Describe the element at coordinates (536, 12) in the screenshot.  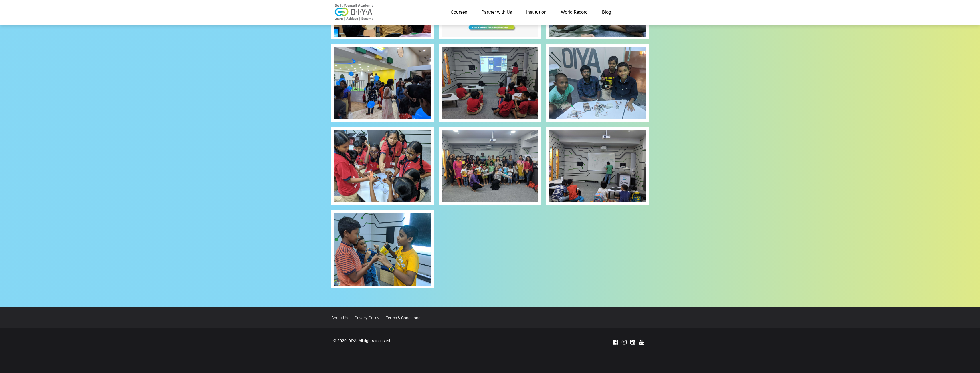
I see `a: Institution` at that location.